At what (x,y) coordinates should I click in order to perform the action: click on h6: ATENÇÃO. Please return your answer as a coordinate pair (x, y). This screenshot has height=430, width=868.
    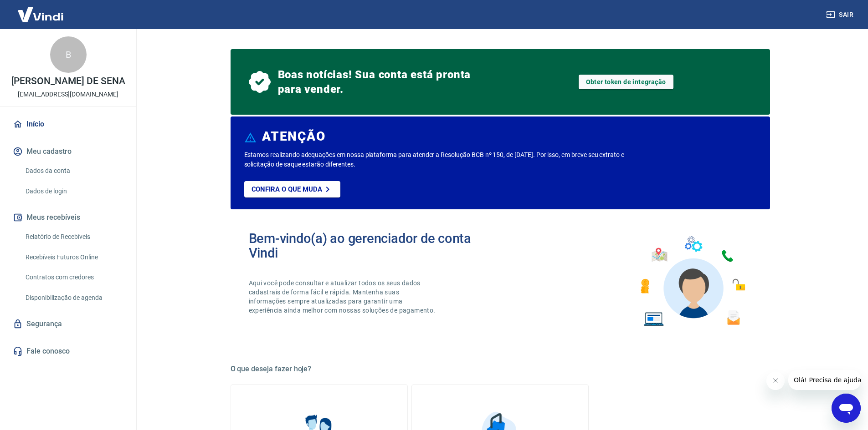
    Looking at the image, I should click on (294, 137).